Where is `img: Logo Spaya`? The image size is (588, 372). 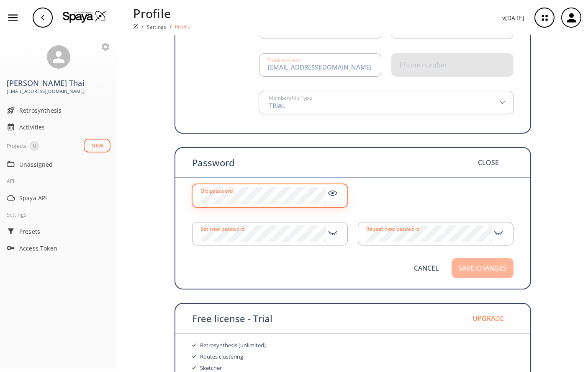 img: Logo Spaya is located at coordinates (85, 16).